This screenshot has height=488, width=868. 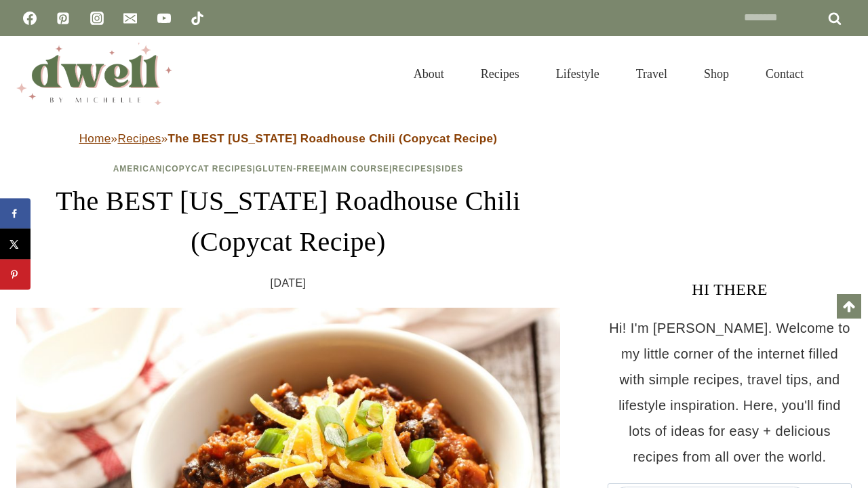 I want to click on img: DWELL by michelle, so click(x=94, y=74).